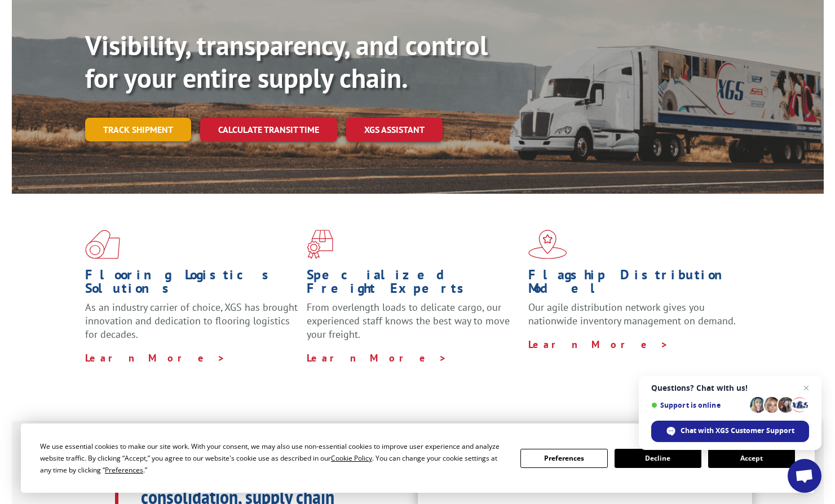 This screenshot has height=504, width=835. What do you see at coordinates (563, 458) in the screenshot?
I see `button: Preferences` at bounding box center [563, 458].